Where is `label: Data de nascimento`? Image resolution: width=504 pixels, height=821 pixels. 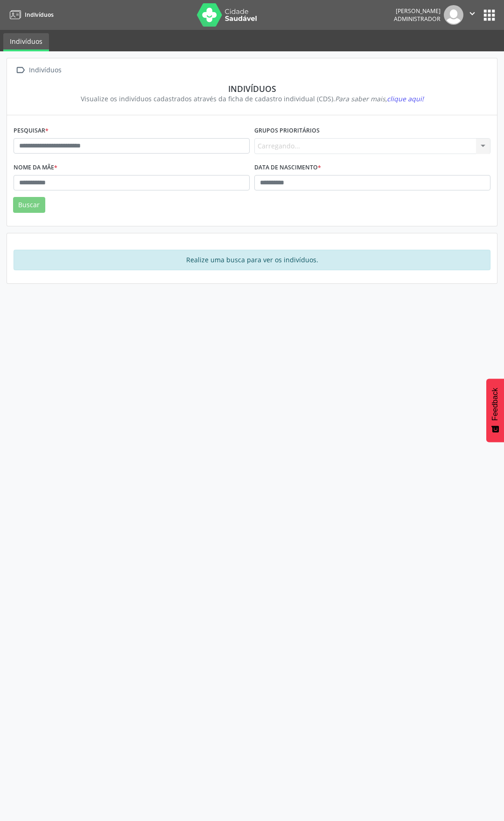 label: Data de nascimento is located at coordinates (287, 168).